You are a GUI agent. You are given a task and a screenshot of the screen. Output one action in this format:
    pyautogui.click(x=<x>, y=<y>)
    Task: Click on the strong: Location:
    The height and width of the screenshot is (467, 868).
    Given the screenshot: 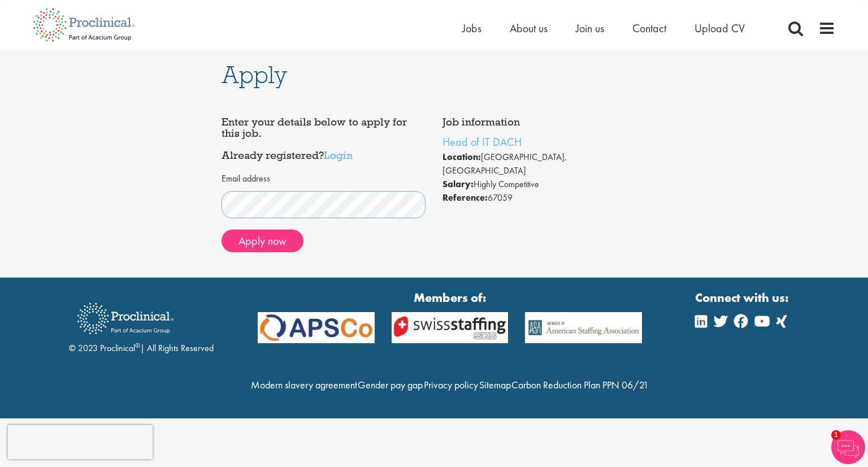 What is the action you would take?
    pyautogui.click(x=462, y=157)
    